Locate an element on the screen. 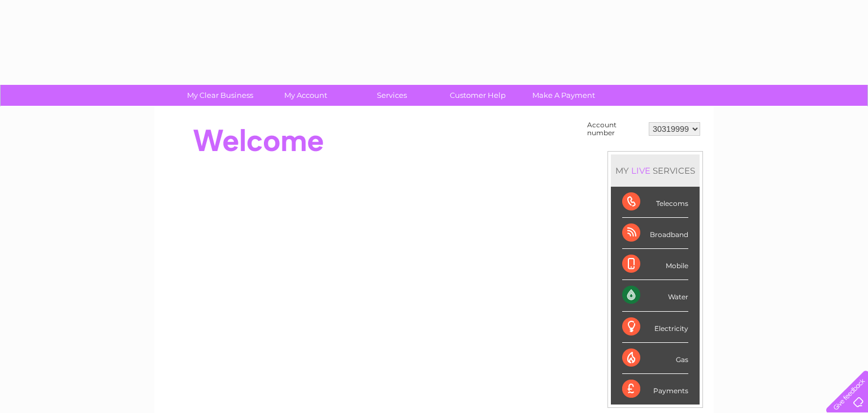 The image size is (868, 413). td: Account number is located at coordinates (615, 129).